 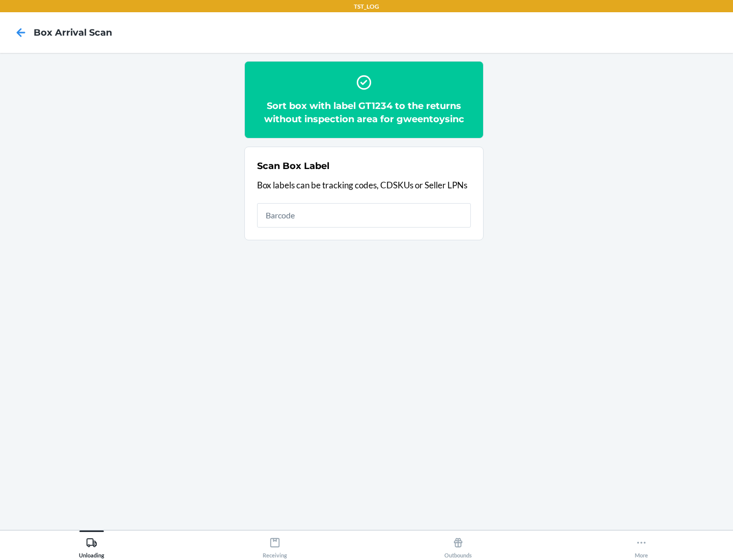 I want to click on input: Barcode, so click(x=364, y=216).